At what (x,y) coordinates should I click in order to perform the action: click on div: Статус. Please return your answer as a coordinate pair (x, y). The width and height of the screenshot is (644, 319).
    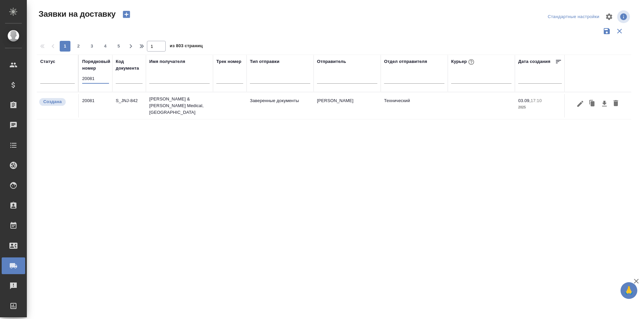
    Looking at the image, I should click on (48, 62).